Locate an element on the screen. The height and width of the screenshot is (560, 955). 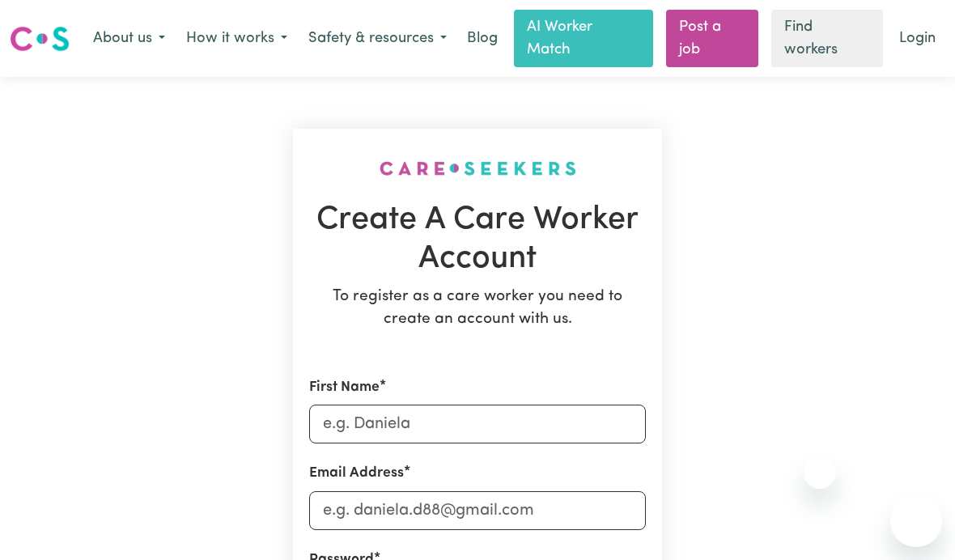
label: Email Address is located at coordinates (356, 473).